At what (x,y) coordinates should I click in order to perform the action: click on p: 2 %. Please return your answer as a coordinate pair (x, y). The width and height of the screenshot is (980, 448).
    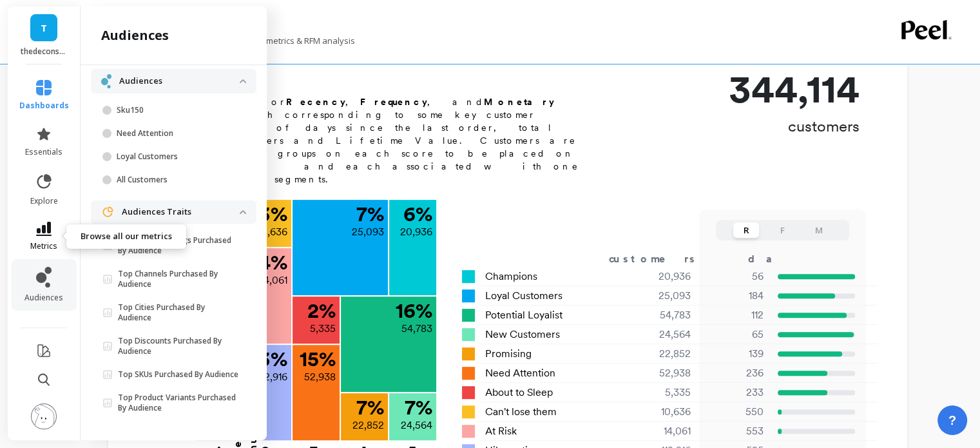
    Looking at the image, I should click on (322, 311).